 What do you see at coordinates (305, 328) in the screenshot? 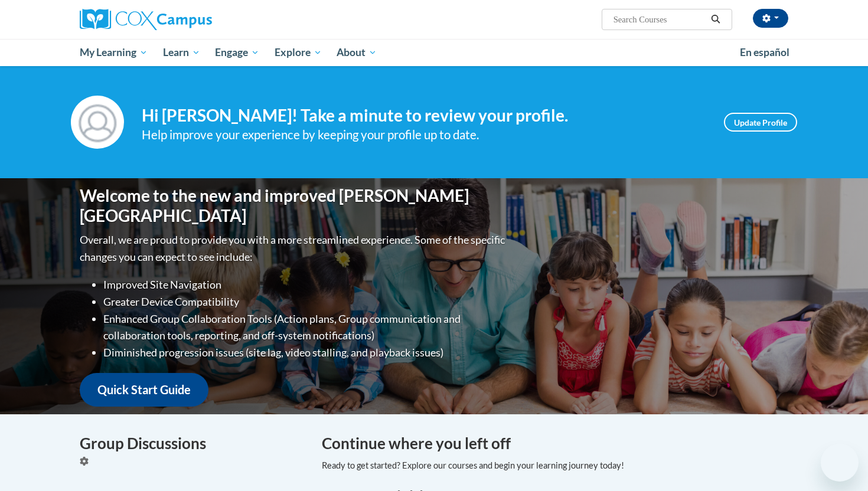
I see `li: Enhanced Group Collaboration Tools (Action plans, Group communication and collaboration tools, re...` at bounding box center [305, 328].